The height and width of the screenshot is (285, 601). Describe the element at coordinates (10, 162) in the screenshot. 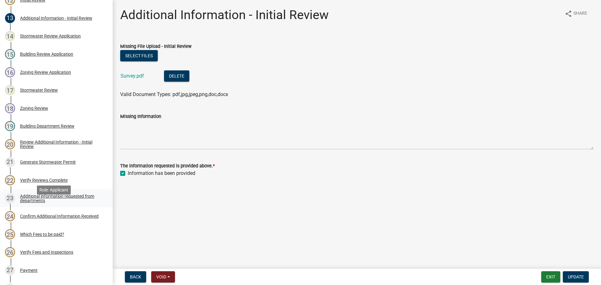

I see `div: 21` at that location.